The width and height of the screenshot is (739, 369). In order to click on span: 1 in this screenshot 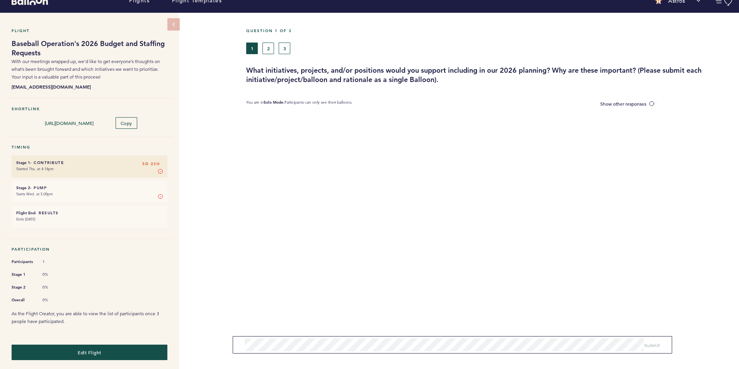, I will do `click(54, 262)`.